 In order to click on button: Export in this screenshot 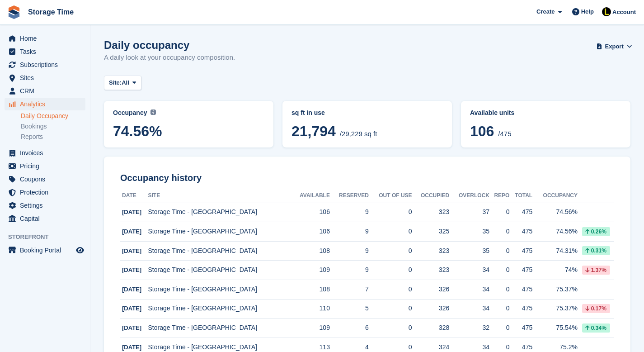, I will do `click(614, 46)`.